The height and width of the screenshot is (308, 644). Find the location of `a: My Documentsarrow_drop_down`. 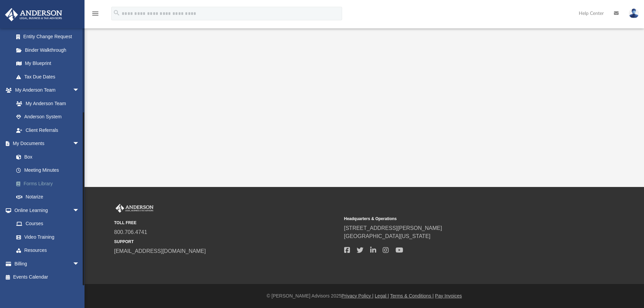

a: My Documentsarrow_drop_down is located at coordinates (47, 144).